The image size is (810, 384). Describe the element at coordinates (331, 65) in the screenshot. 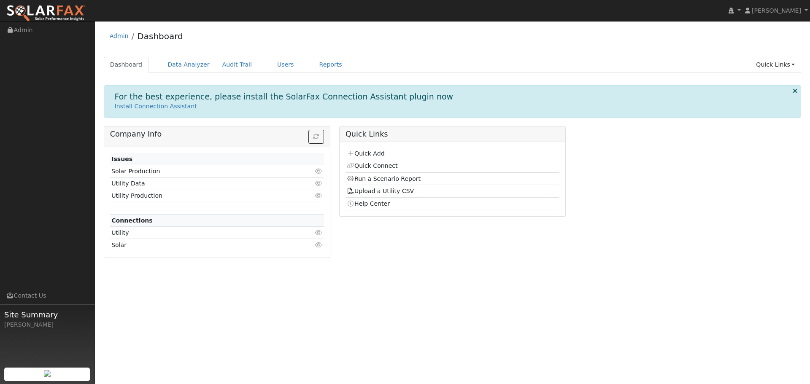

I see `a: Reports` at that location.